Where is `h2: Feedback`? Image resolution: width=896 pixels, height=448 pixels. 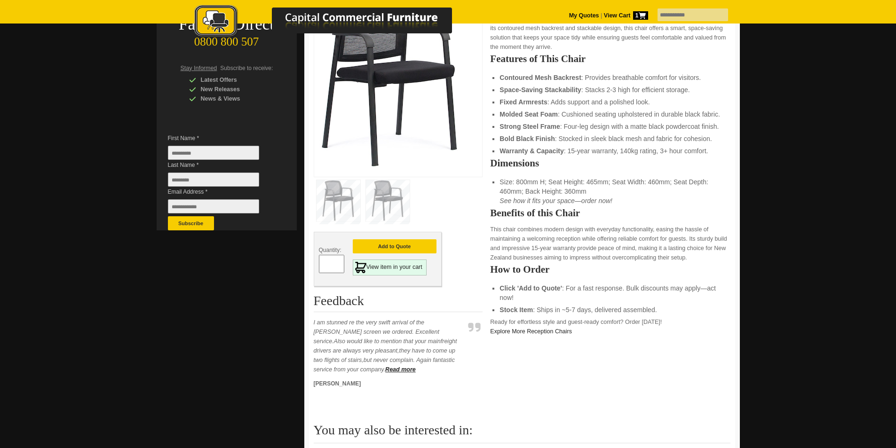
h2: Feedback is located at coordinates (398, 303).